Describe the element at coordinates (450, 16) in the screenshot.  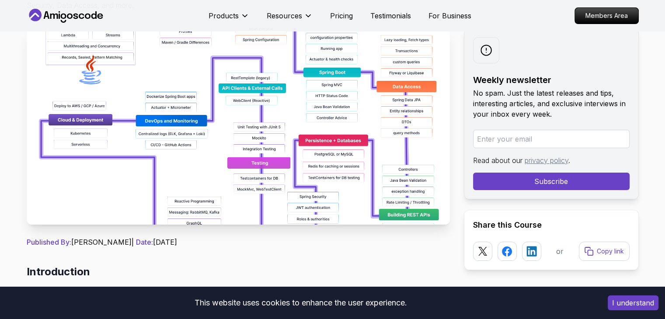
I see `a: For Business` at that location.